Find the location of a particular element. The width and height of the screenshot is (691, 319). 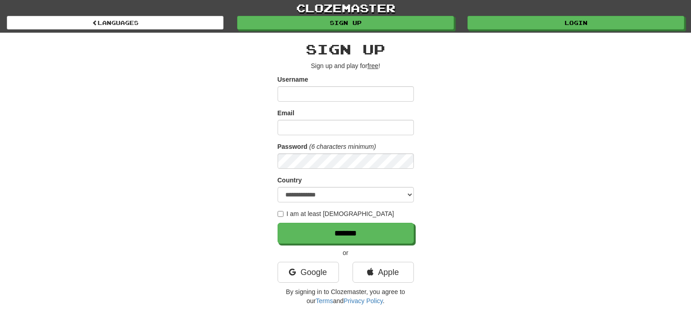

p: or is located at coordinates (346, 253).